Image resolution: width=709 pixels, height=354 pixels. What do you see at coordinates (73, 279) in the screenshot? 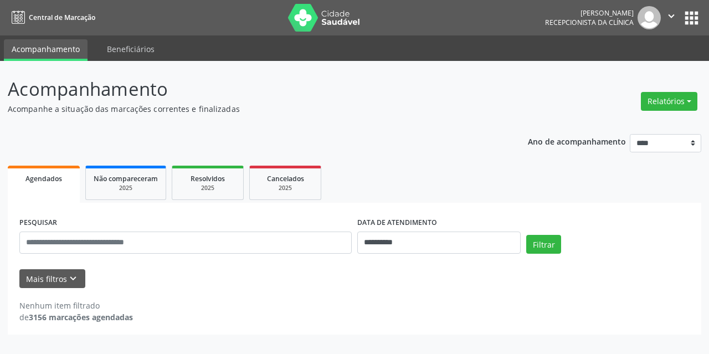
I see `i: keyboard_arrow_down` at bounding box center [73, 279].